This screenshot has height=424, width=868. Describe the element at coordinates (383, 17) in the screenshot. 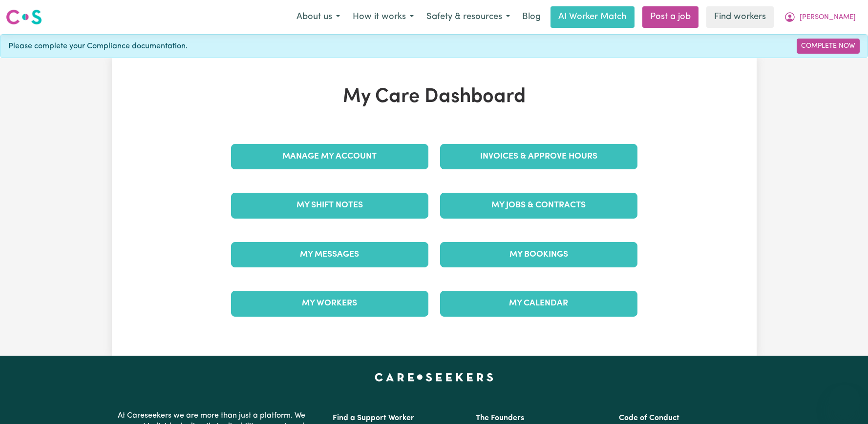

I see `button: How it works` at that location.